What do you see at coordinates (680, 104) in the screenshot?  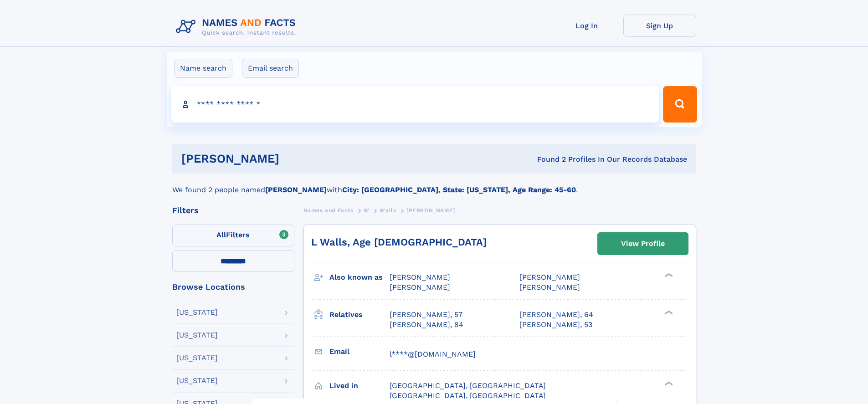 I see `button: Search Button` at bounding box center [680, 104].